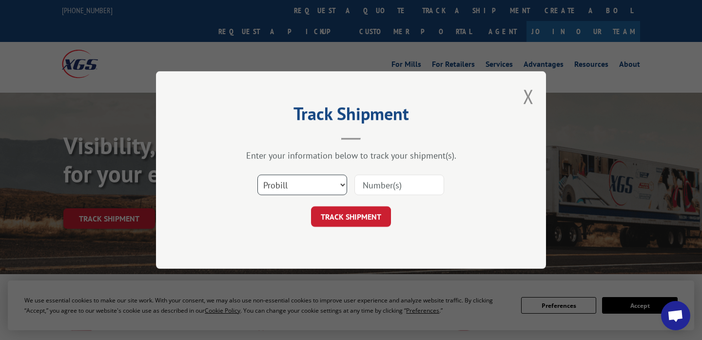 This screenshot has height=340, width=702. What do you see at coordinates (351, 155) in the screenshot?
I see `div: Enter your information below to track your shipment(s).` at bounding box center [351, 155].